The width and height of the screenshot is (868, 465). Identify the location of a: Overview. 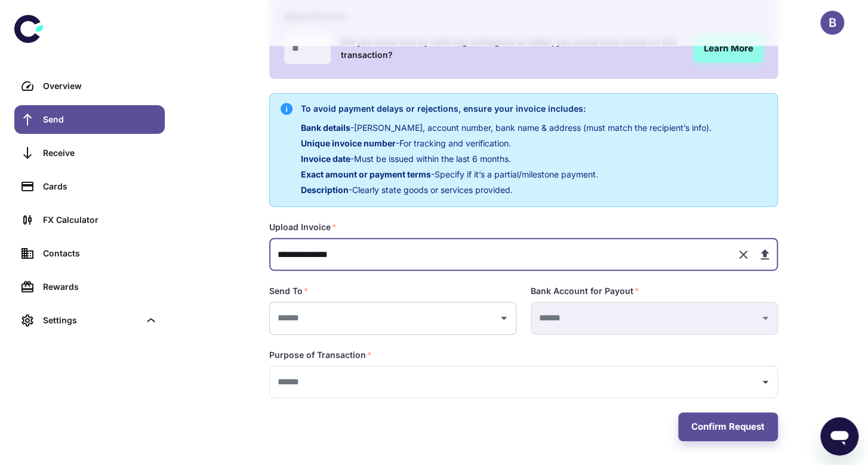
(90, 86).